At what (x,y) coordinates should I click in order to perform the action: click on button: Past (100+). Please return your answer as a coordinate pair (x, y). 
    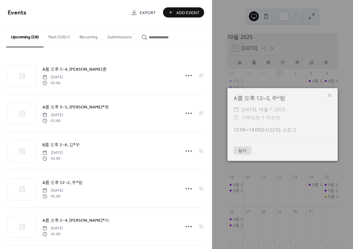
    Looking at the image, I should click on (59, 36).